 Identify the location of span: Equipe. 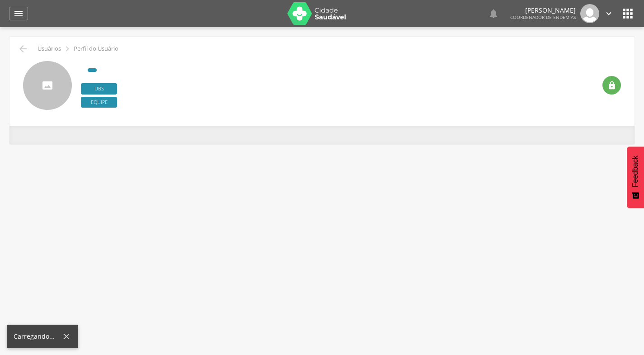
(99, 102).